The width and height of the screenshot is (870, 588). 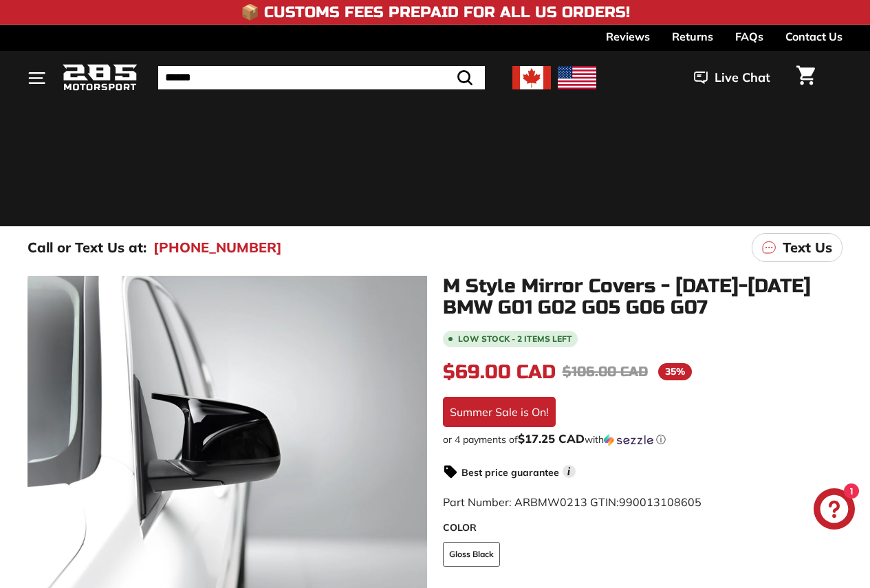 What do you see at coordinates (87, 248) in the screenshot?
I see `p: Call or Text Us at:` at bounding box center [87, 248].